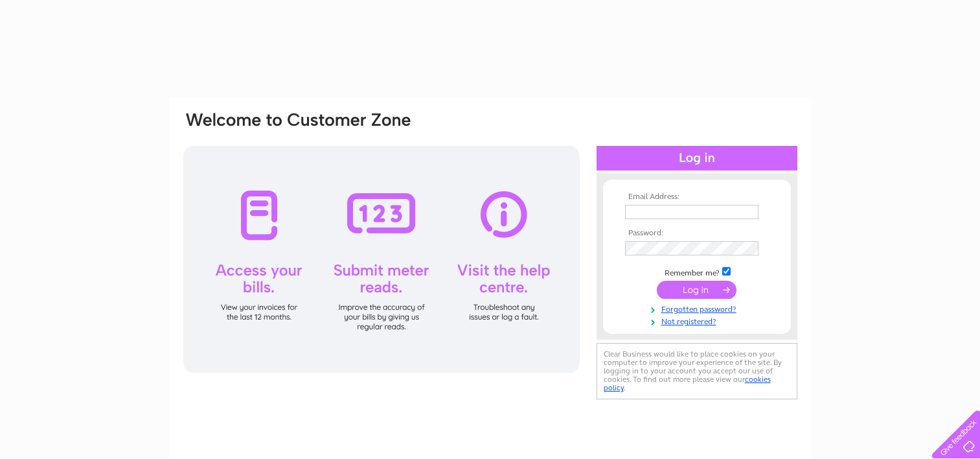 Image resolution: width=980 pixels, height=459 pixels. What do you see at coordinates (697, 233) in the screenshot?
I see `th: Password:` at bounding box center [697, 233].